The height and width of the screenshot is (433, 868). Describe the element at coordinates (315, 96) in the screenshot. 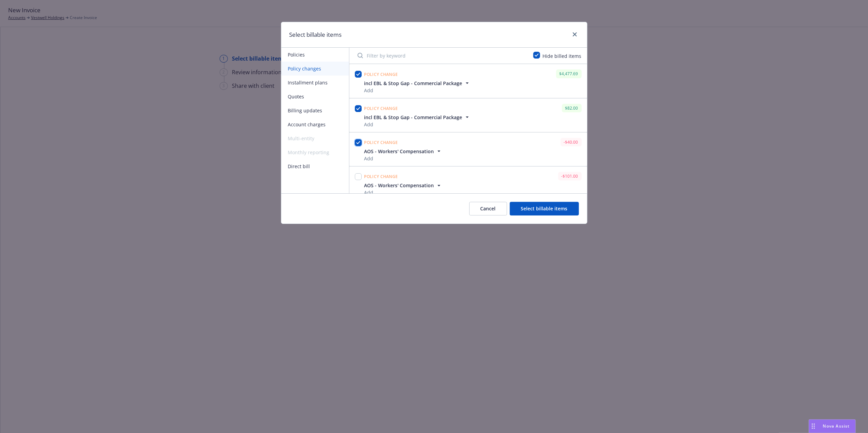

I see `button: Quotes` at that location.